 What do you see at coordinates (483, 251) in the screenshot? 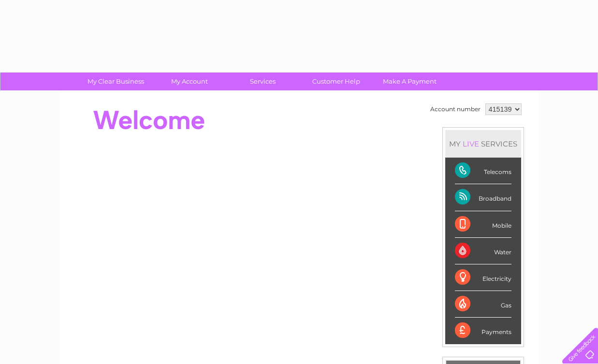
I see `div: Water` at bounding box center [483, 251].